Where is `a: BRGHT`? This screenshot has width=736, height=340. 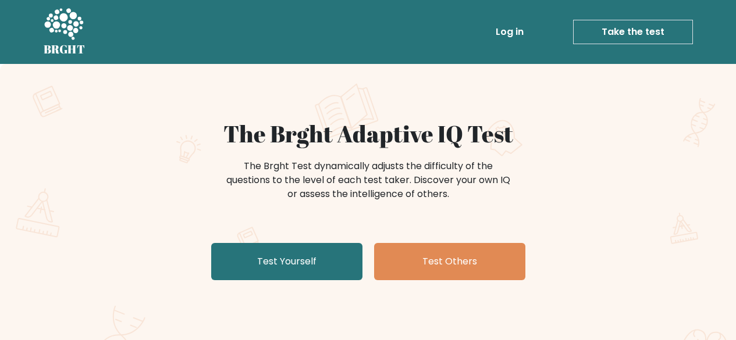
a: BRGHT is located at coordinates (65, 32).